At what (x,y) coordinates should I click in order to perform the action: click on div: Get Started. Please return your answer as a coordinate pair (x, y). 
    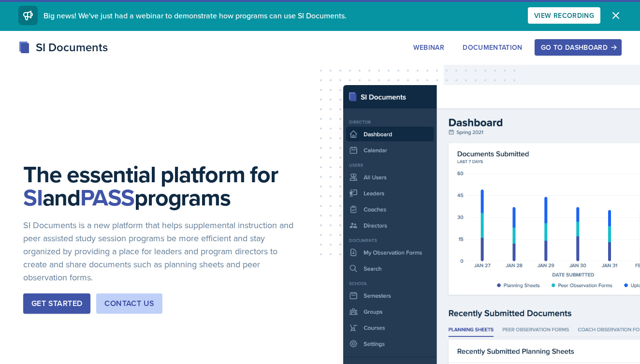
    Looking at the image, I should click on (57, 303).